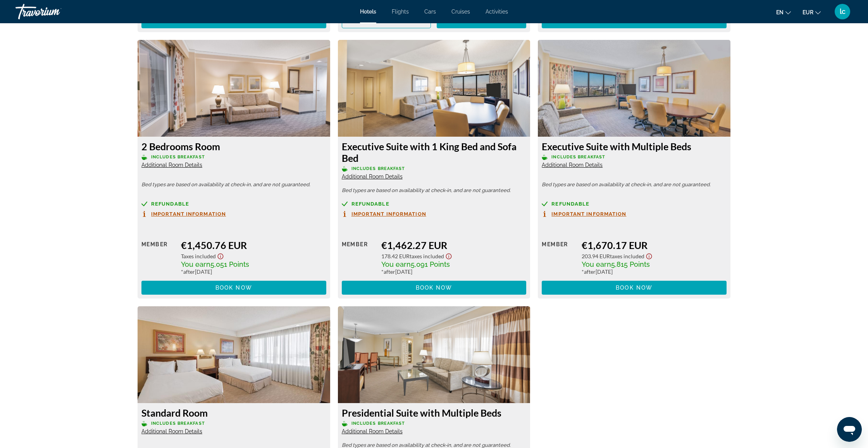  I want to click on button: Change language, so click(783, 12).